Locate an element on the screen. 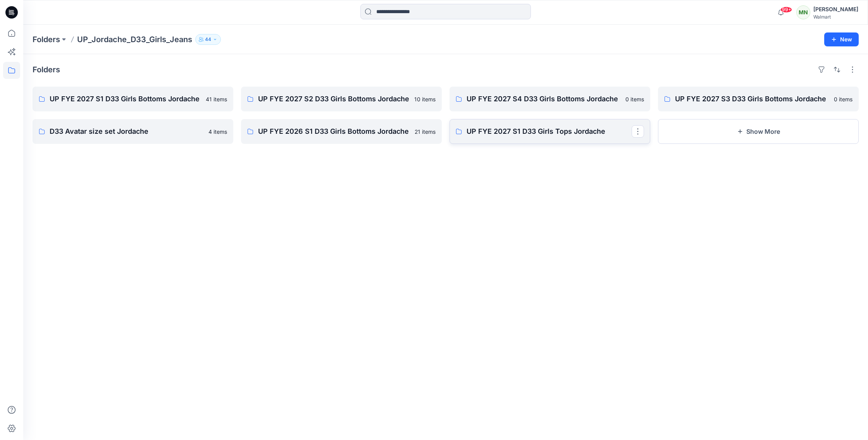 Image resolution: width=868 pixels, height=440 pixels. p: UP FYE 2027 S2 D33 Girls Bottoms Jordache is located at coordinates (334, 99).